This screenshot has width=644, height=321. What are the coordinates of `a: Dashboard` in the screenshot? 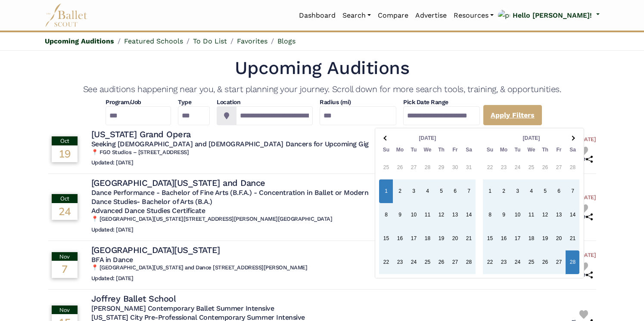 It's located at (317, 16).